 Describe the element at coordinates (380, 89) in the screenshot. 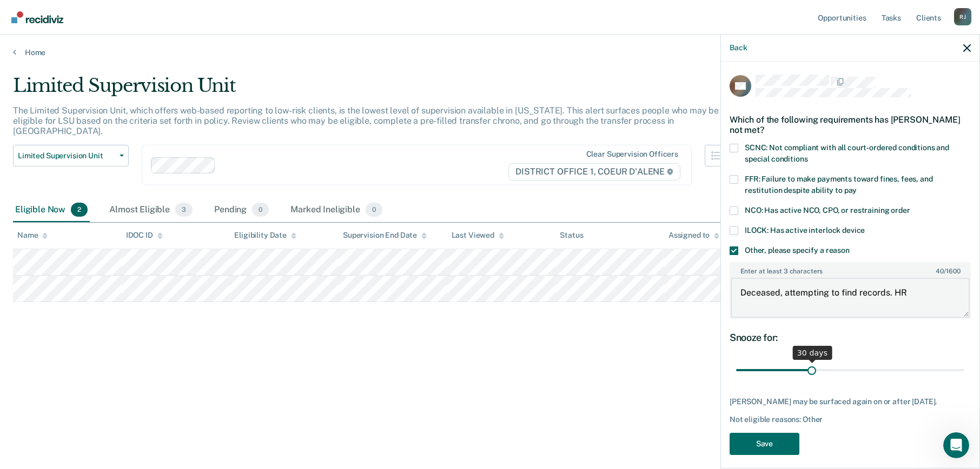

I see `div: Limited Supervision Unit` at that location.